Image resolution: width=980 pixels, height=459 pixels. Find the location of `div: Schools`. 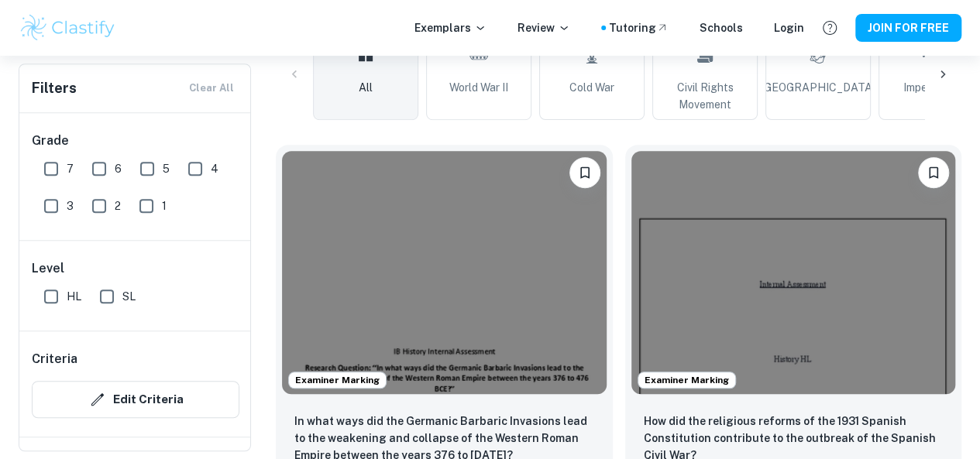

div: Schools is located at coordinates (722, 28).